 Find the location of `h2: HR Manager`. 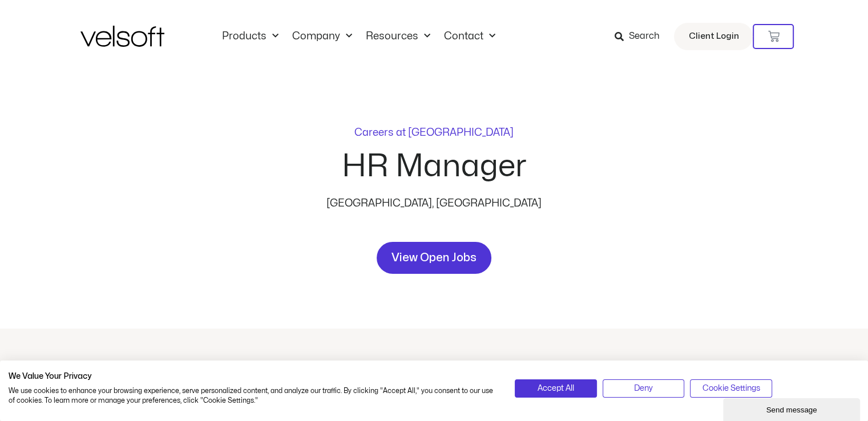

h2: HR Manager is located at coordinates (434, 167).